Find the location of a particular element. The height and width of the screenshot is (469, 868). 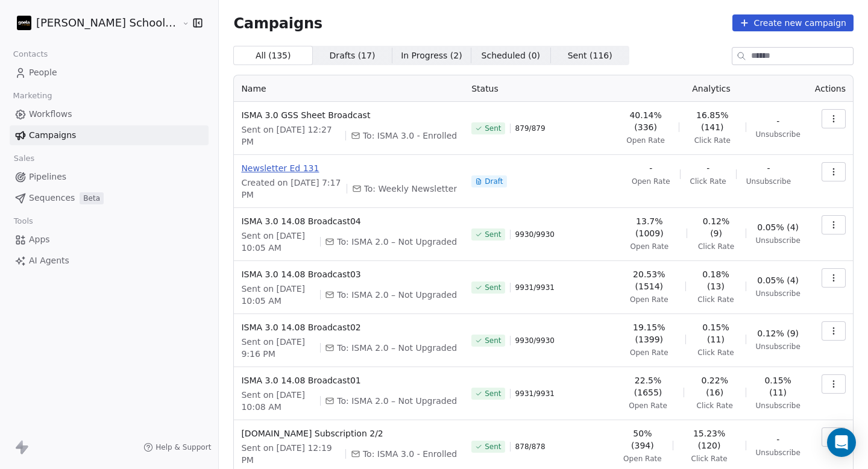

span: 878 / 878 is located at coordinates (530, 447).